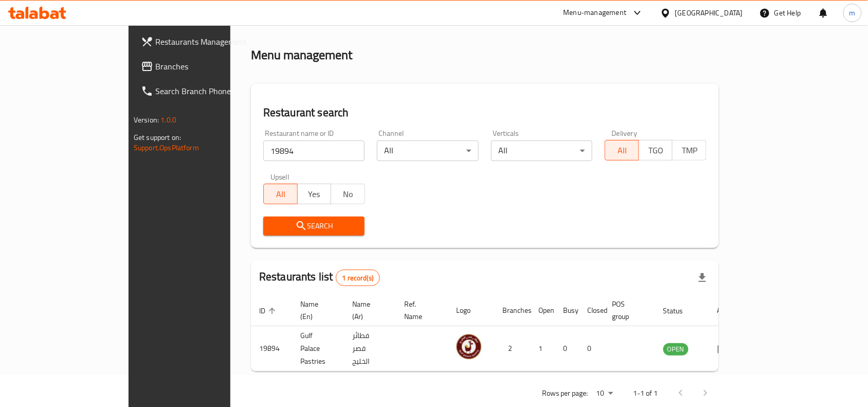 The height and width of the screenshot is (407, 868). I want to click on td: فطائر قصر الخليج, so click(369, 349).